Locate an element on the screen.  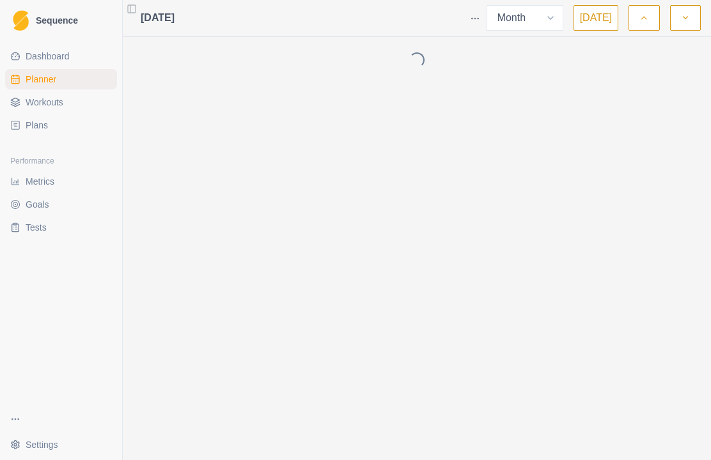
a: Tests is located at coordinates (61, 228).